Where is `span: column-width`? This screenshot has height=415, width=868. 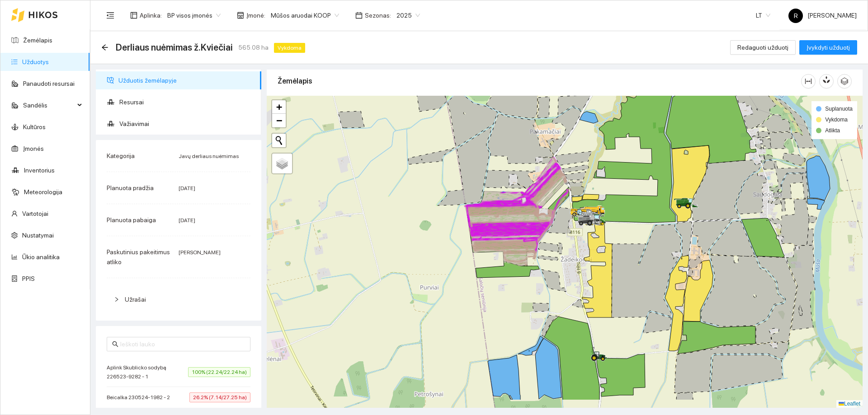
span: column-width is located at coordinates (808, 81).